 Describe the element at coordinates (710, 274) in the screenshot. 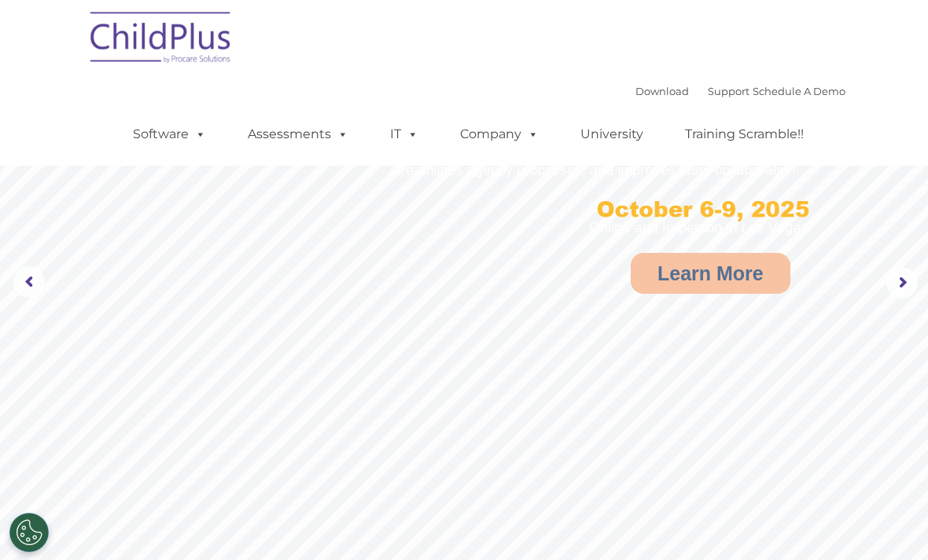

I see `a: Learn More` at that location.